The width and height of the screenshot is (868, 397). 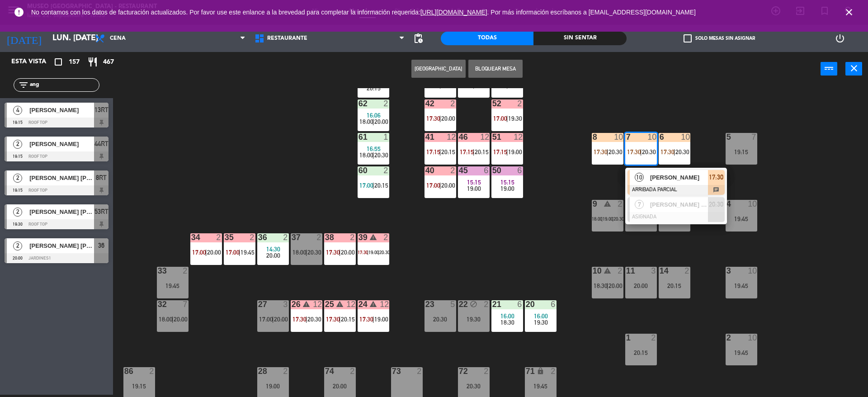 I want to click on div: 20:00, so click(x=642, y=286).